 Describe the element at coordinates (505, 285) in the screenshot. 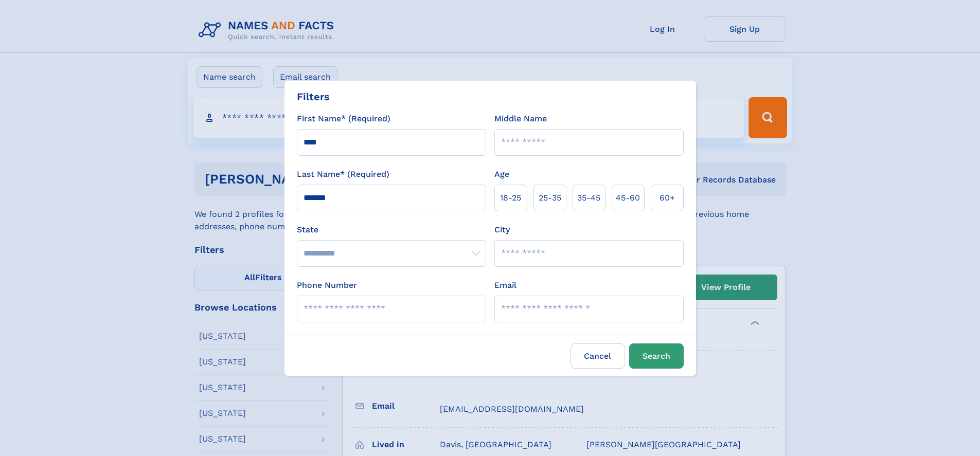

I see `label: Email` at that location.